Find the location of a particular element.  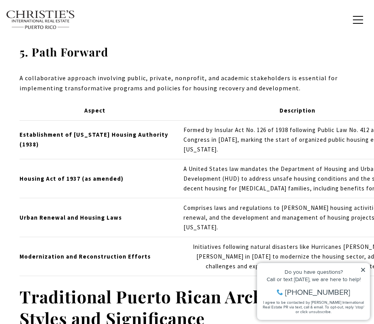

strong: 5. Path Forward is located at coordinates (64, 52).